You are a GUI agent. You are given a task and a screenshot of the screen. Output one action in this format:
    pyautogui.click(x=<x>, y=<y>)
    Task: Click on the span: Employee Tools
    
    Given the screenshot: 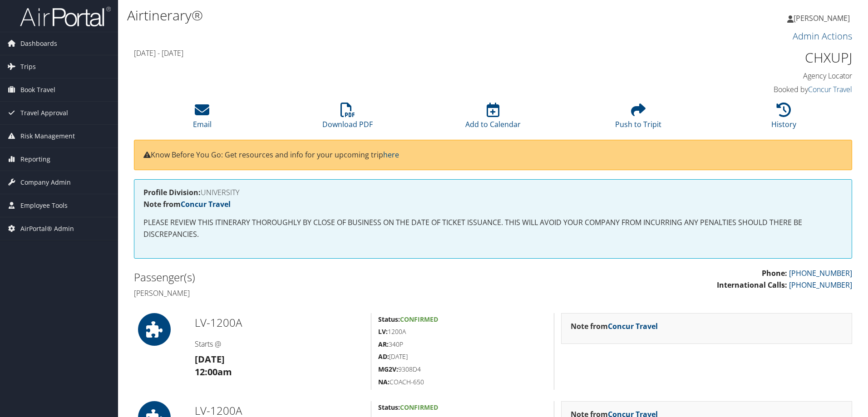 What is the action you would take?
    pyautogui.click(x=44, y=206)
    